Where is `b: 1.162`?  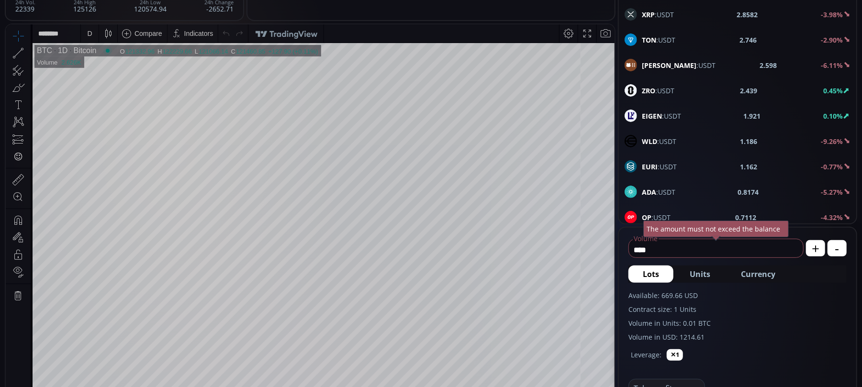 b: 1.162 is located at coordinates (749, 166).